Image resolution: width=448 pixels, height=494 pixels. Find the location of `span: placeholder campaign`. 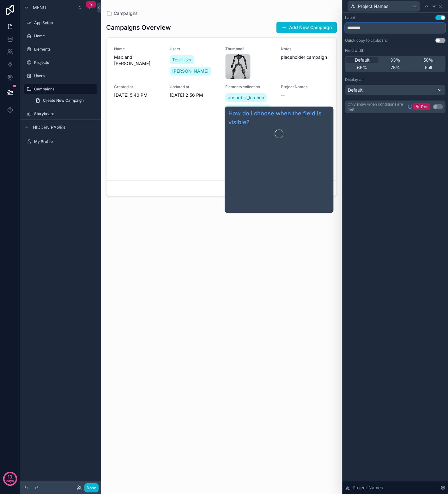

span: placeholder campaign is located at coordinates (305, 57).